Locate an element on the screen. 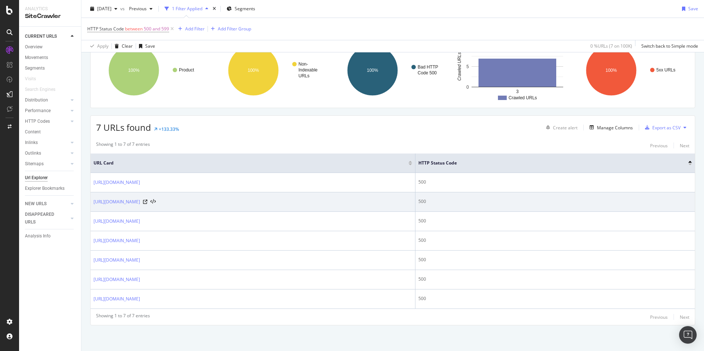 The width and height of the screenshot is (704, 351). span: URL Card is located at coordinates (250, 163).